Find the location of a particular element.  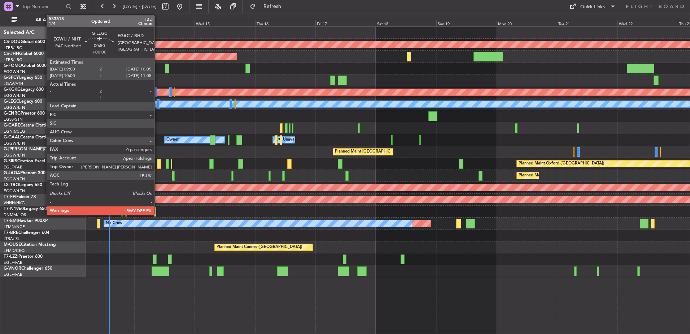

a: G-VNORChallenger 650 is located at coordinates (28, 268).